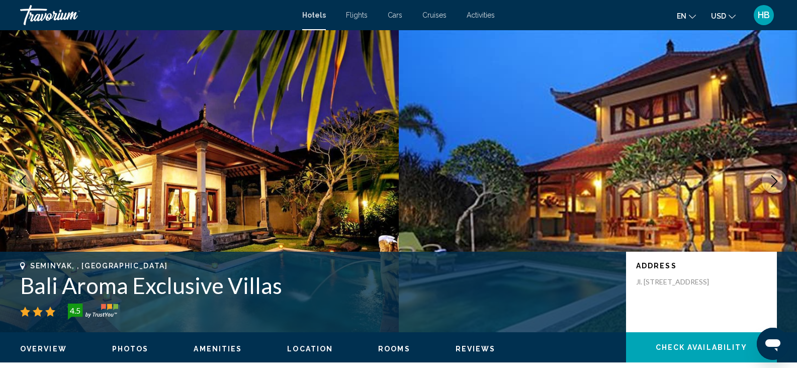  I want to click on span: Flights, so click(357, 15).